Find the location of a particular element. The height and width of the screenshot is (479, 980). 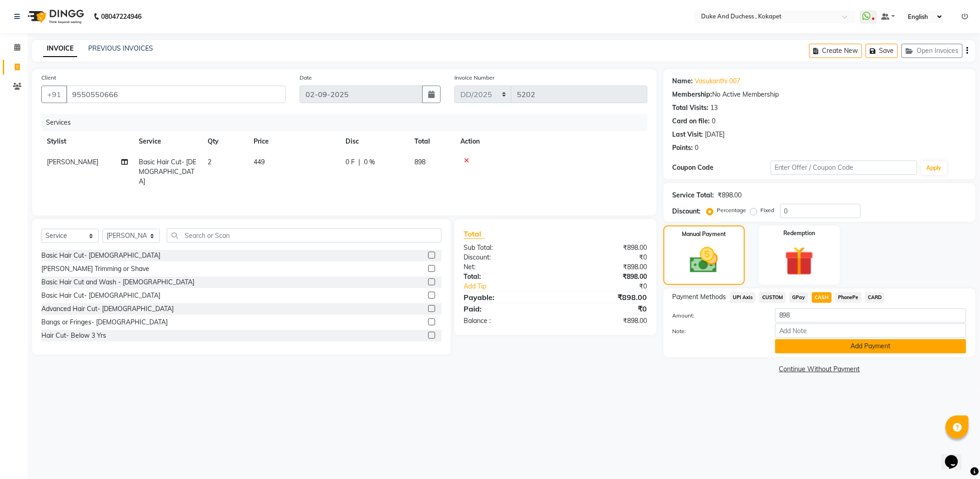

th: Service is located at coordinates (168, 141).